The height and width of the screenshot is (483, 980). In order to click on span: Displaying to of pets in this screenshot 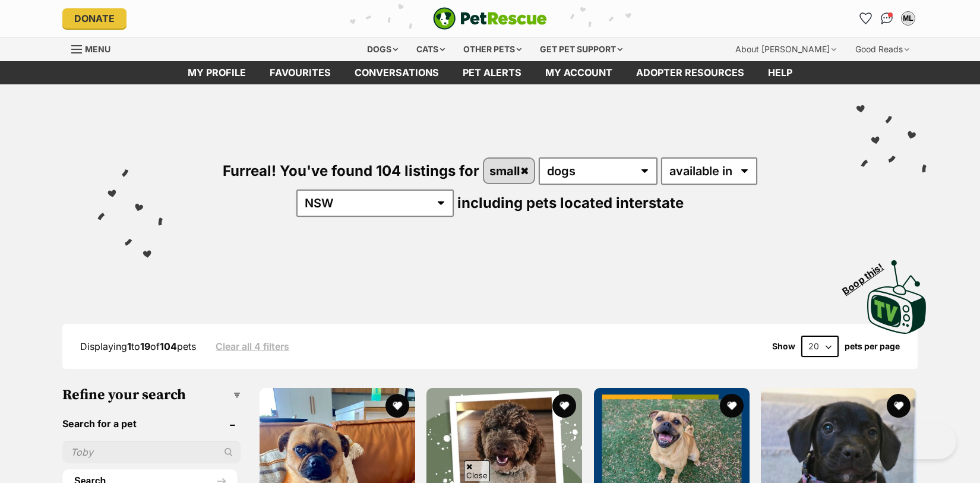, I will do `click(138, 346)`.